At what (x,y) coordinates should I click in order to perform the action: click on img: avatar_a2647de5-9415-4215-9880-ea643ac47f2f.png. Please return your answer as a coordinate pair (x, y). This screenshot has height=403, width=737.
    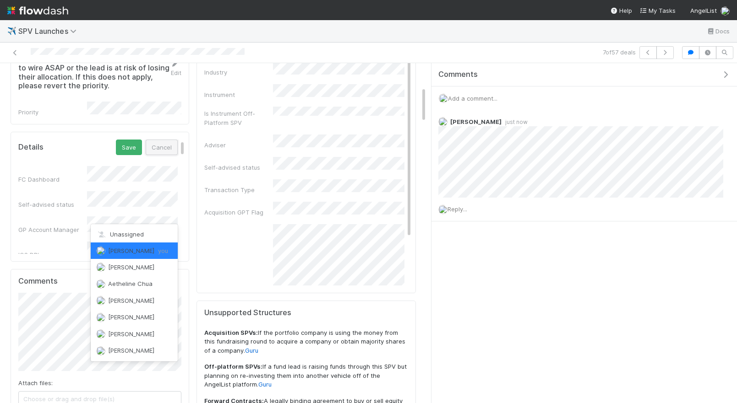
    Looking at the image, I should click on (101, 318).